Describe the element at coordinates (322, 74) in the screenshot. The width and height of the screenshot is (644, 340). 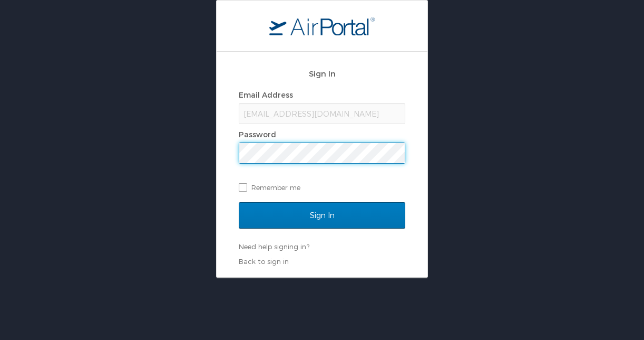
I see `h2: Sign In` at that location.